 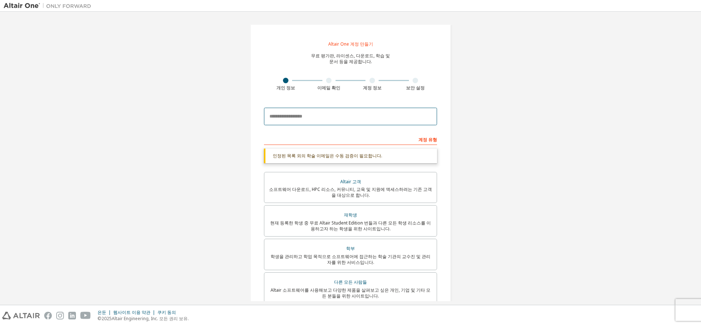 I want to click on img: linkedin.svg, so click(x=72, y=315).